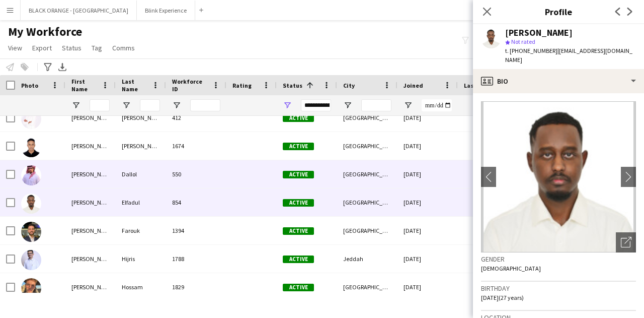 This screenshot has height=318, width=644. I want to click on app-action-btn: Export XLSX, so click(63, 67).